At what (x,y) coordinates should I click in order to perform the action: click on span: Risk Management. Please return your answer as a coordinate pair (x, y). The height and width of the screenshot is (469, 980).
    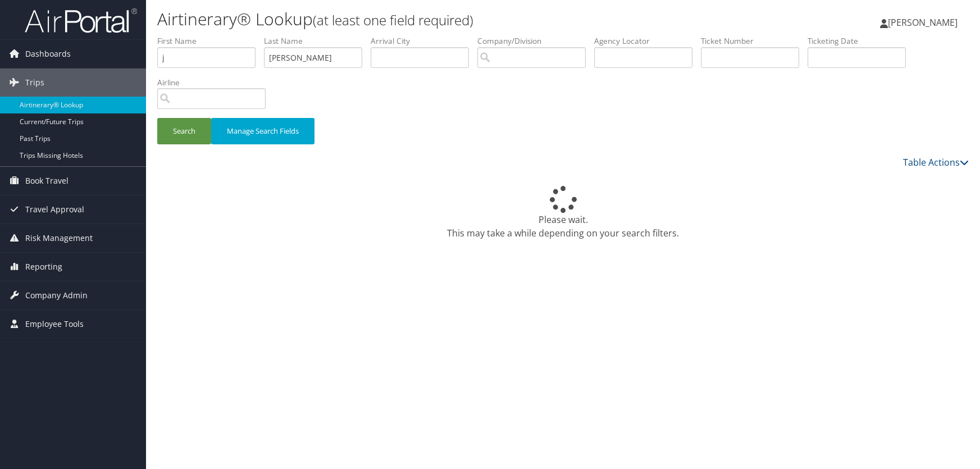
    Looking at the image, I should click on (59, 238).